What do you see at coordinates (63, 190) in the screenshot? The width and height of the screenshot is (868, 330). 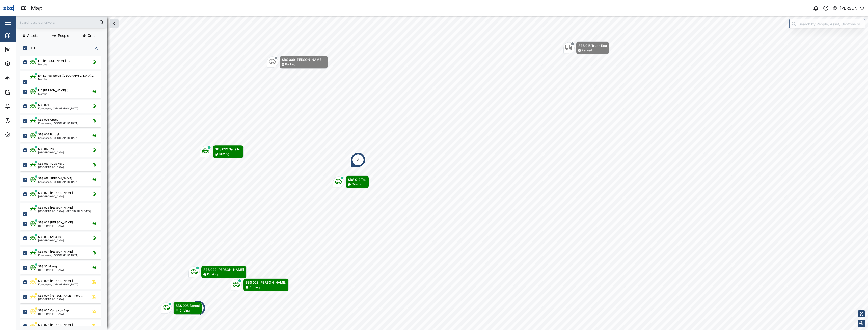 I see `div: grid` at bounding box center [63, 190].